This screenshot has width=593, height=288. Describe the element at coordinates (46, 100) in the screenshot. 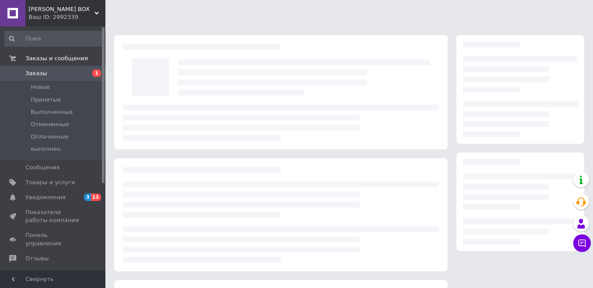

I see `span: Принятые` at that location.